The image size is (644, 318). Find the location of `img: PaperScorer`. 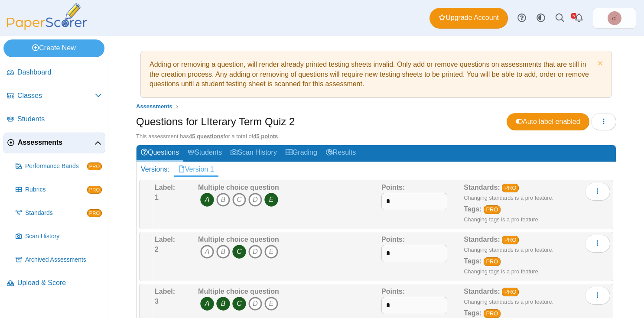

img: PaperScorer is located at coordinates (47, 16).